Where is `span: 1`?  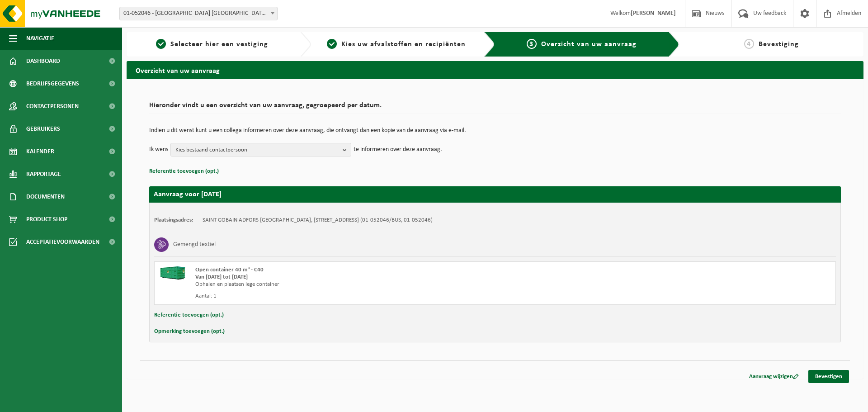 span: 1 is located at coordinates (161, 44).